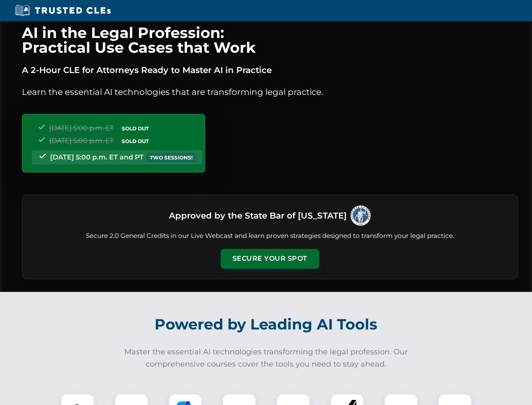  Describe the element at coordinates (270, 92) in the screenshot. I see `p: Learn the essential AI technologies that are transforming legal practice.` at that location.